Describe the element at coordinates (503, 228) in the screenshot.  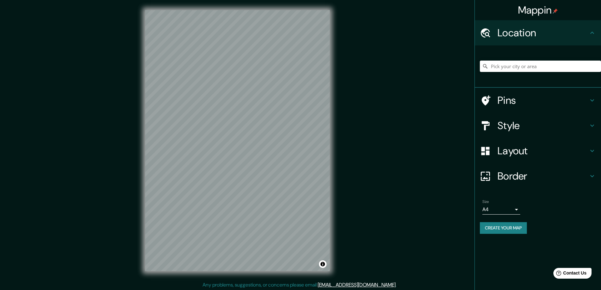
I see `button: Create your map` at that location.